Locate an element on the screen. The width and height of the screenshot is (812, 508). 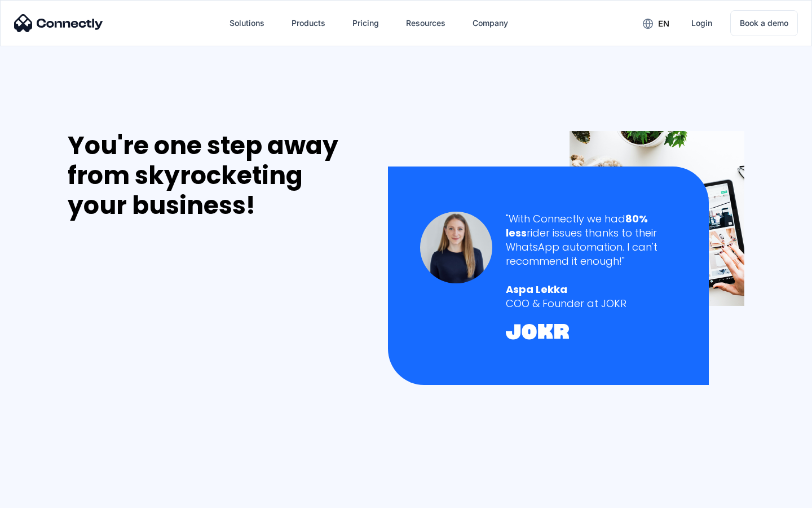
div: Login is located at coordinates (701, 23).